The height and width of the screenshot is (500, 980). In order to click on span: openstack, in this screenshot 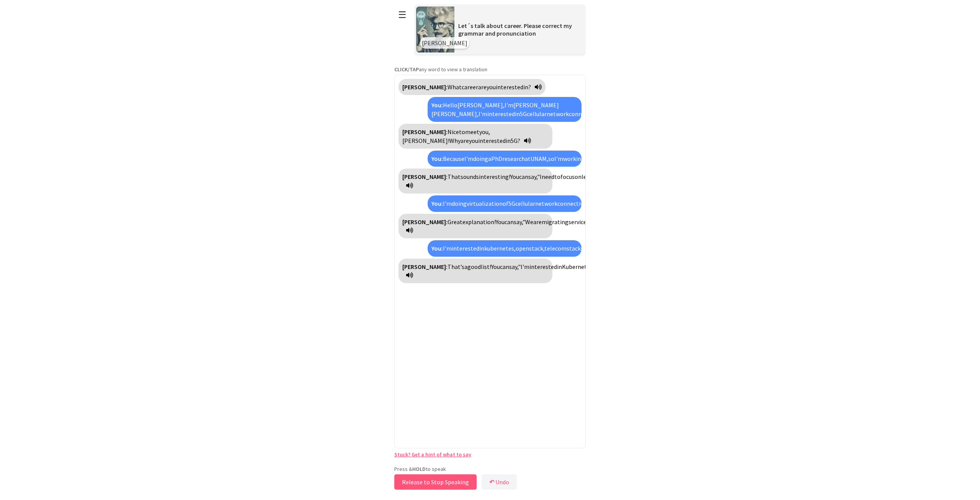, I will do `click(530, 248)`.